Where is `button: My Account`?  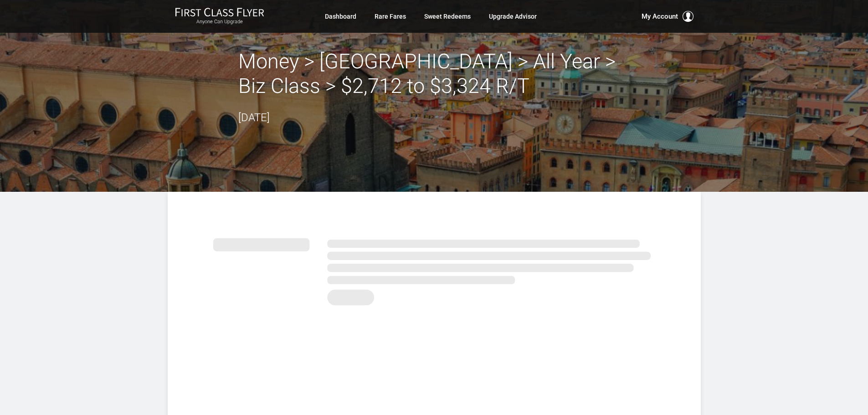 button: My Account is located at coordinates (668, 16).